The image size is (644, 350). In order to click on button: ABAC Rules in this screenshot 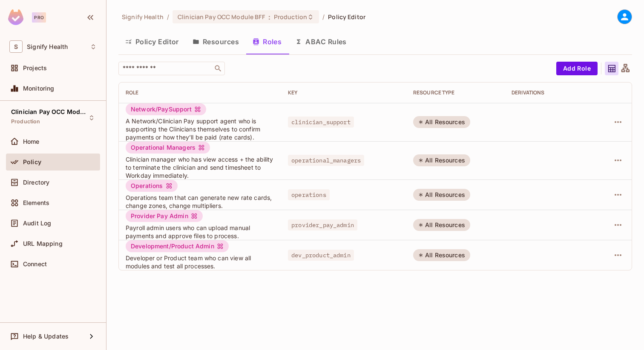, I will do `click(321, 42)`.